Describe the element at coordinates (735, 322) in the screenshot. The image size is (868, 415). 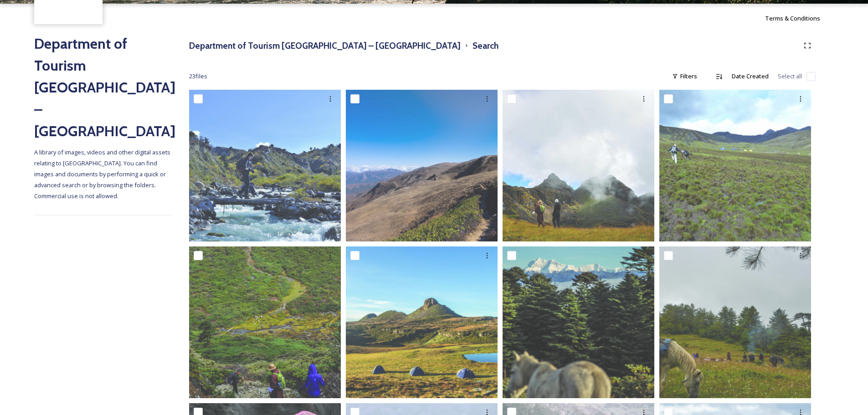
I see `img: story image 1.jpg` at that location.